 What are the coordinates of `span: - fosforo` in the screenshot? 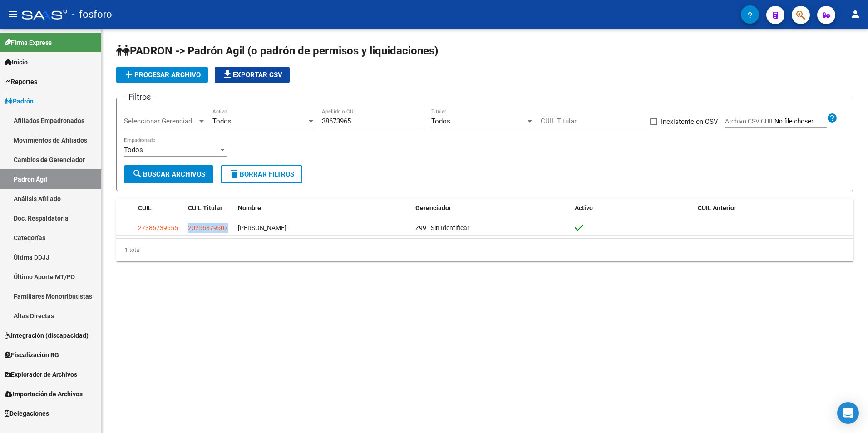 It's located at (92, 15).